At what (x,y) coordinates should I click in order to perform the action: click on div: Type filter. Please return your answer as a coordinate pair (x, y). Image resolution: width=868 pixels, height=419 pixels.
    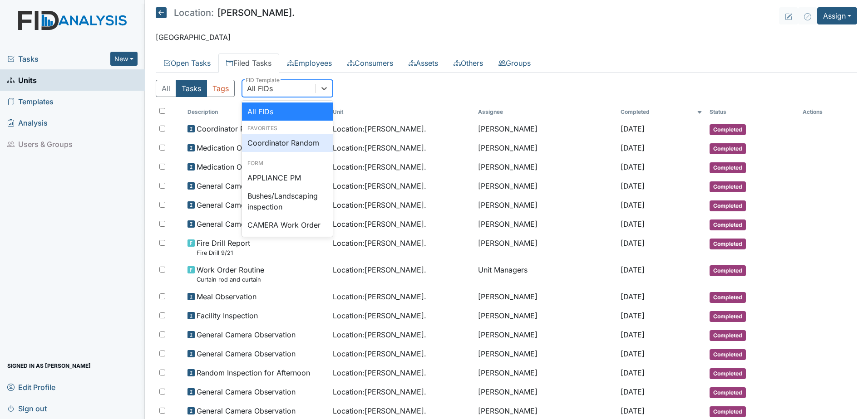
    Looking at the image, I should click on (196, 89).